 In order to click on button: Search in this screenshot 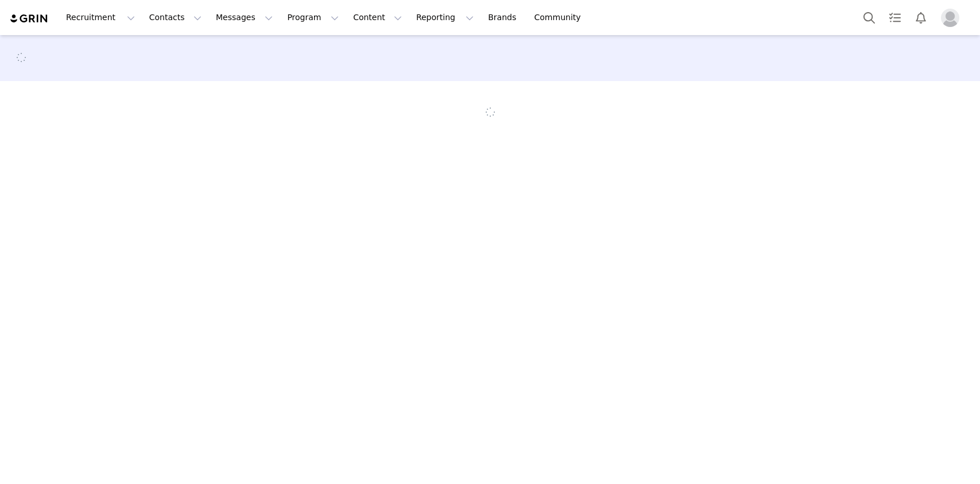, I will do `click(869, 17)`.